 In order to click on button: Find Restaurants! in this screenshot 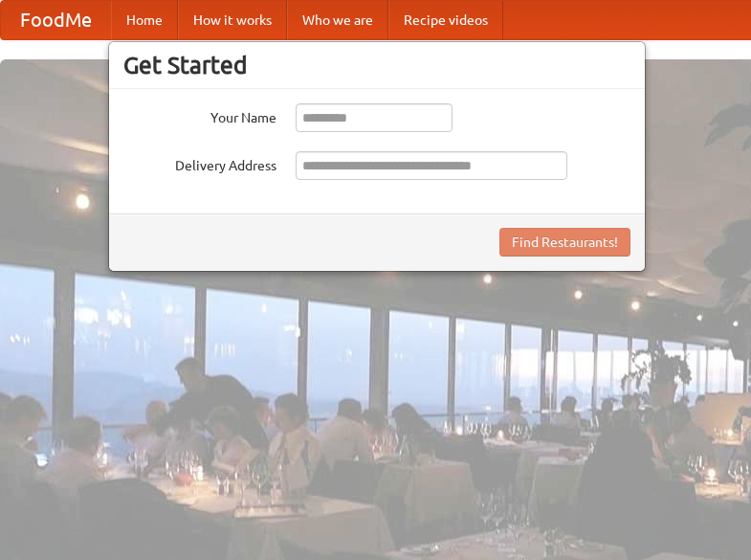, I will do `click(565, 242)`.